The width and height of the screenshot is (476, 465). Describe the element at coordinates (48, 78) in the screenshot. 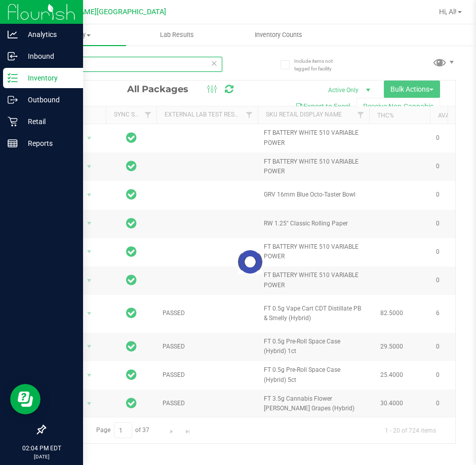

I see `p: Inventory` at that location.